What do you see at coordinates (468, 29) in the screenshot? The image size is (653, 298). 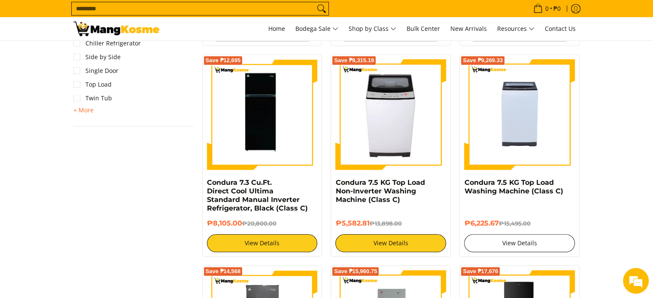 I see `a: New Arrivals` at bounding box center [468, 29].